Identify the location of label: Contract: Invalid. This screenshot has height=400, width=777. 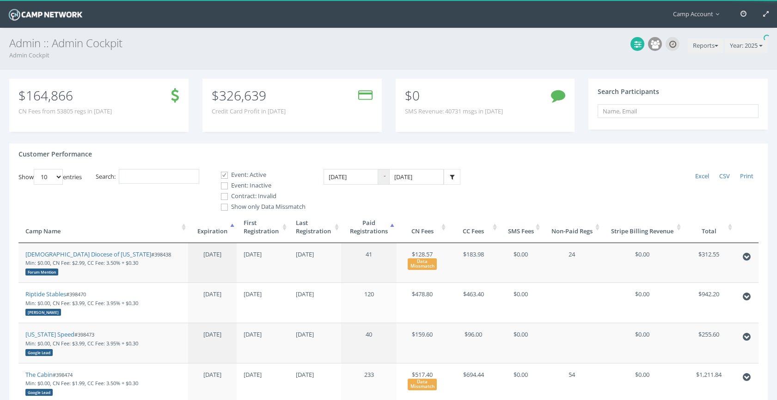
(259, 196).